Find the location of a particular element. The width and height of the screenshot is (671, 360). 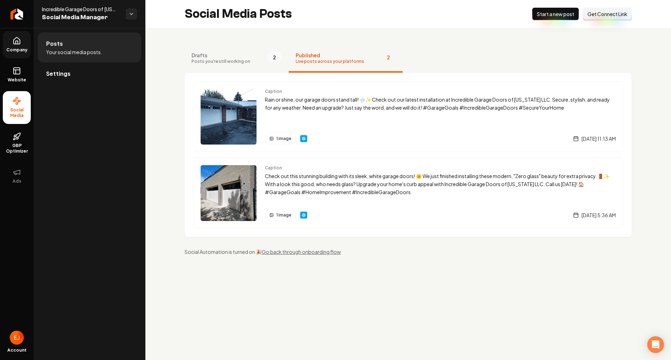

span: Account is located at coordinates (17, 350).